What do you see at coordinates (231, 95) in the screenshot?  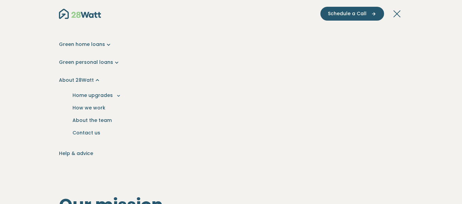 I see `button: Home upgrades` at bounding box center [231, 95].